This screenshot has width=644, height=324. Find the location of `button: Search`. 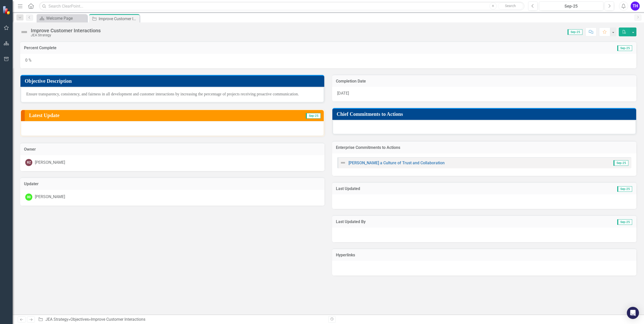

button: Search is located at coordinates (510, 6).